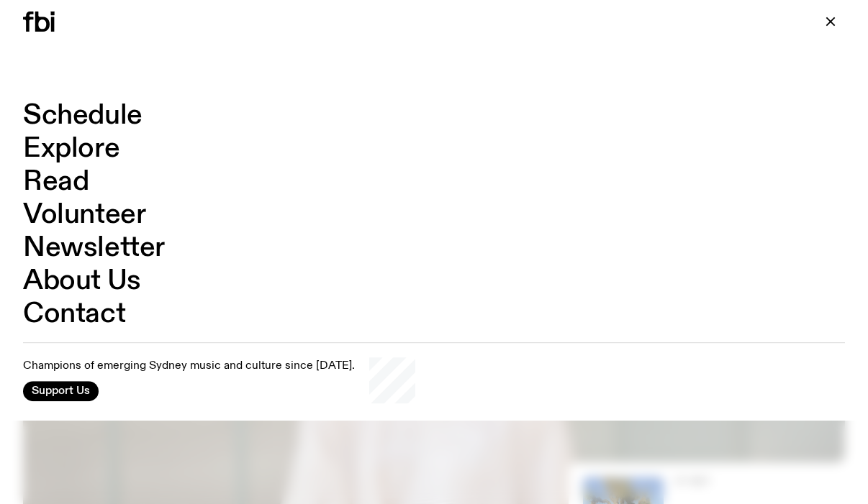 The width and height of the screenshot is (868, 504). I want to click on a: Newsletter, so click(94, 248).